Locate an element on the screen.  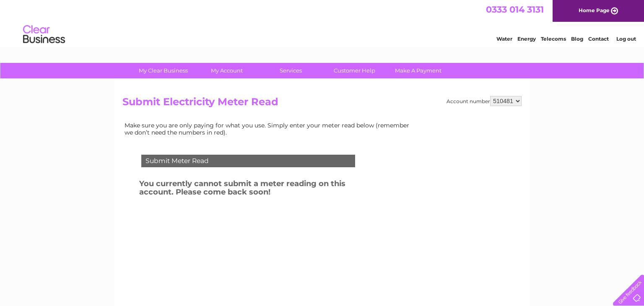
a: Log out is located at coordinates (626, 39).